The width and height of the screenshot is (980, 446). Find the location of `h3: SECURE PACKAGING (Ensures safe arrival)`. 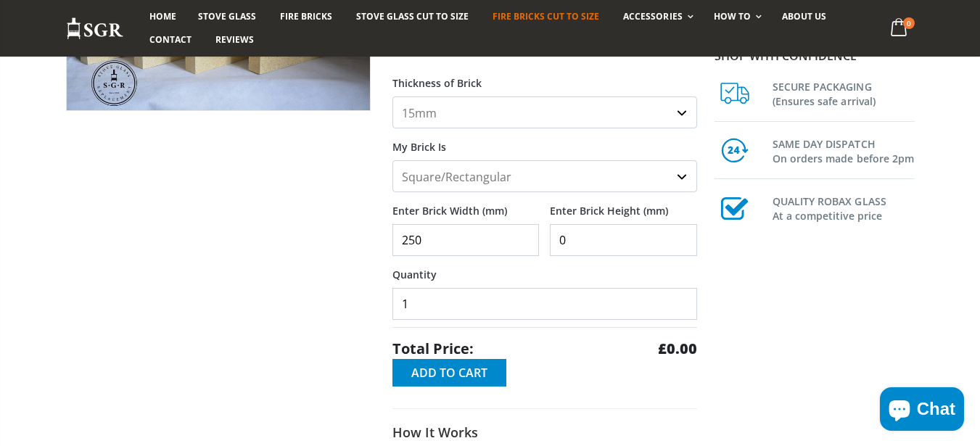

h3: SECURE PACKAGING (Ensures safe arrival) is located at coordinates (844, 93).